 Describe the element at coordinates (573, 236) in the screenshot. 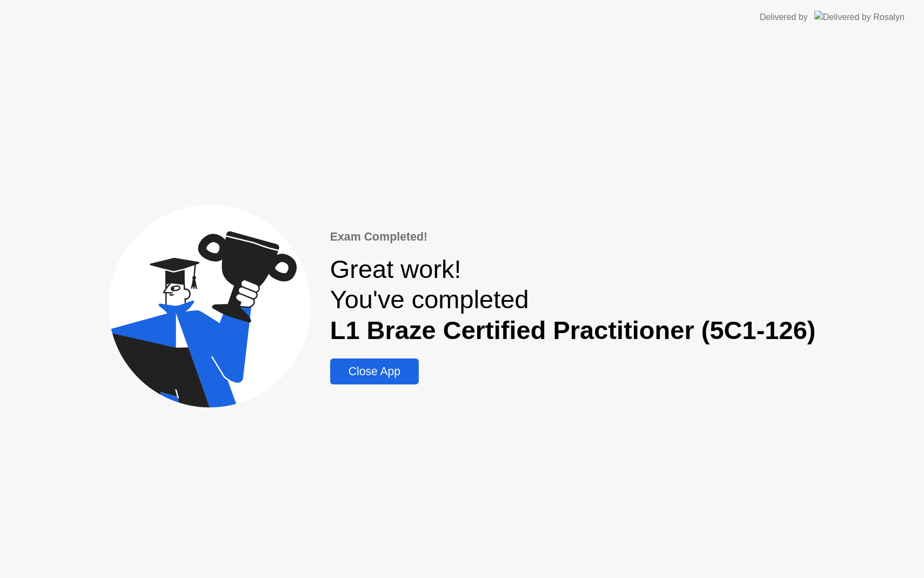

I see `div: Exam Completed!` at that location.